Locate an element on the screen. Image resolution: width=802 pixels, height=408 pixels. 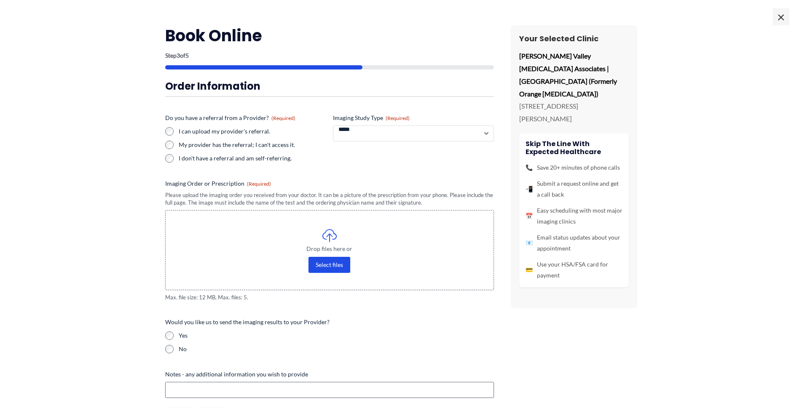
h3: Order Information is located at coordinates (329, 86).